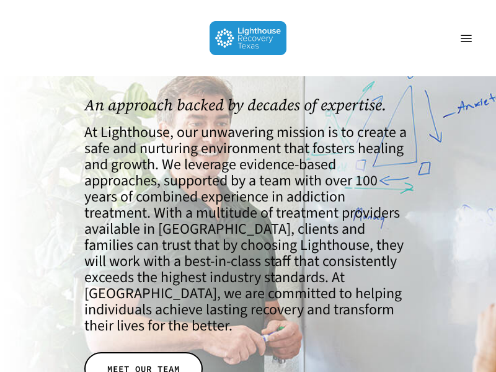  Describe the element at coordinates (248, 38) in the screenshot. I see `img: Lighthouse Recovery Texas` at that location.